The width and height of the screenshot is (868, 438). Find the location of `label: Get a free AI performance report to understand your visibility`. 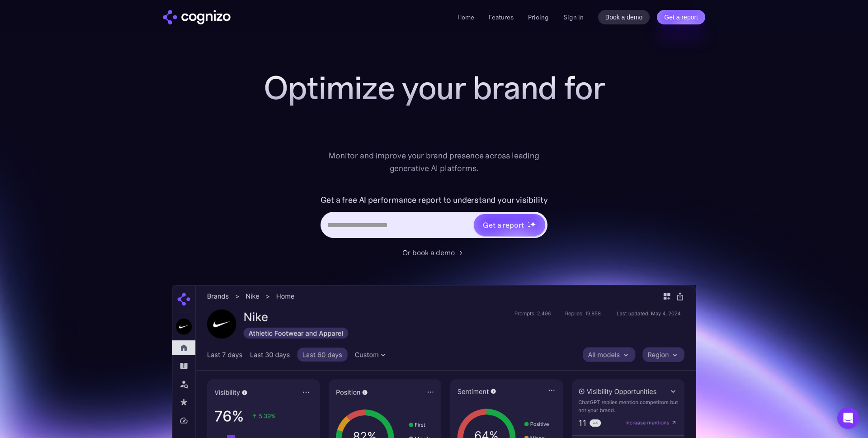

label: Get a free AI performance report to understand your visibility is located at coordinates (434, 200).